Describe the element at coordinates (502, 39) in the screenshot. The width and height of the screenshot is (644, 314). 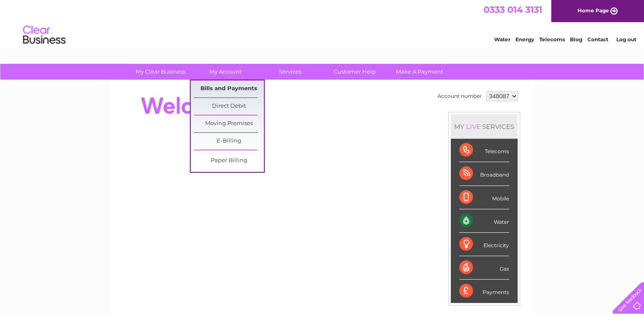
I see `a: Water` at that location.